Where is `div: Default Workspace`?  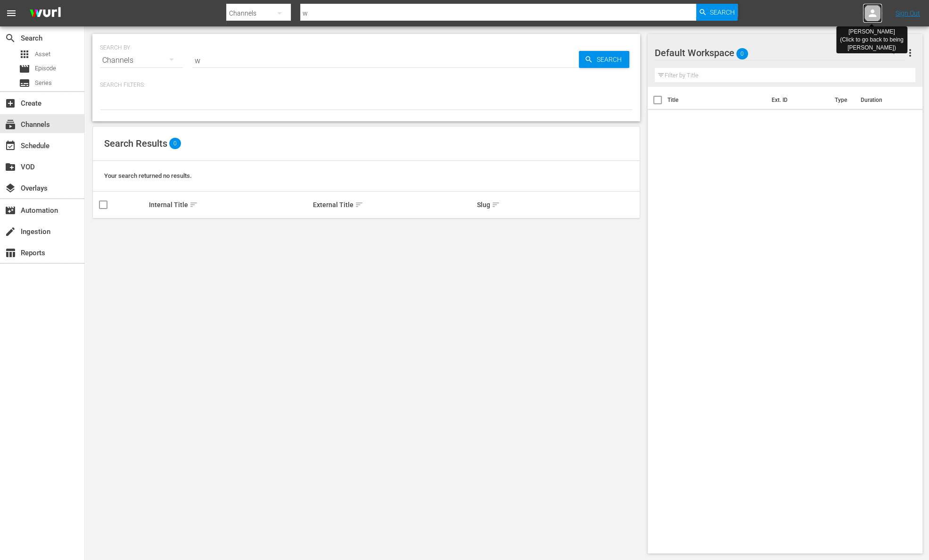 div: Default Workspace is located at coordinates (780, 52).